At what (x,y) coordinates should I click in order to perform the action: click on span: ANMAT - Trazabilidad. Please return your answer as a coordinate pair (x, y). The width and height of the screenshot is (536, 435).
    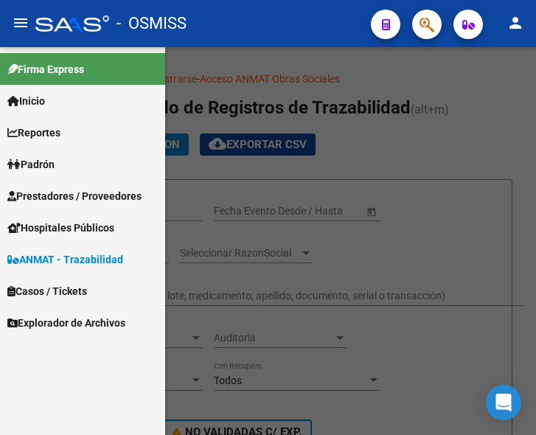
    Looking at the image, I should click on (65, 259).